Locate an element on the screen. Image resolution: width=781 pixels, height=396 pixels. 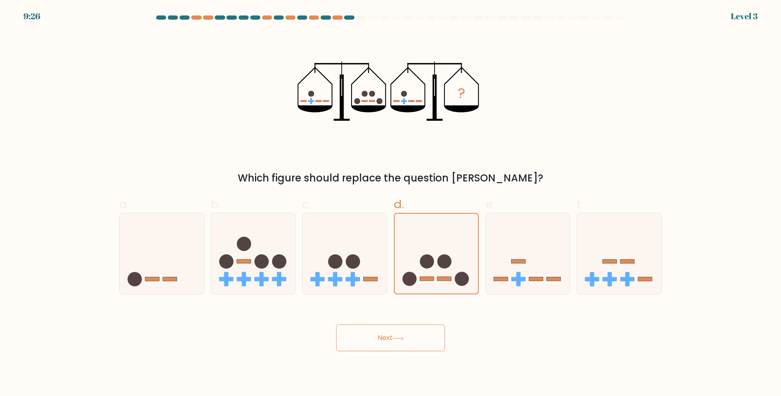
button: Next is located at coordinates (390, 338).